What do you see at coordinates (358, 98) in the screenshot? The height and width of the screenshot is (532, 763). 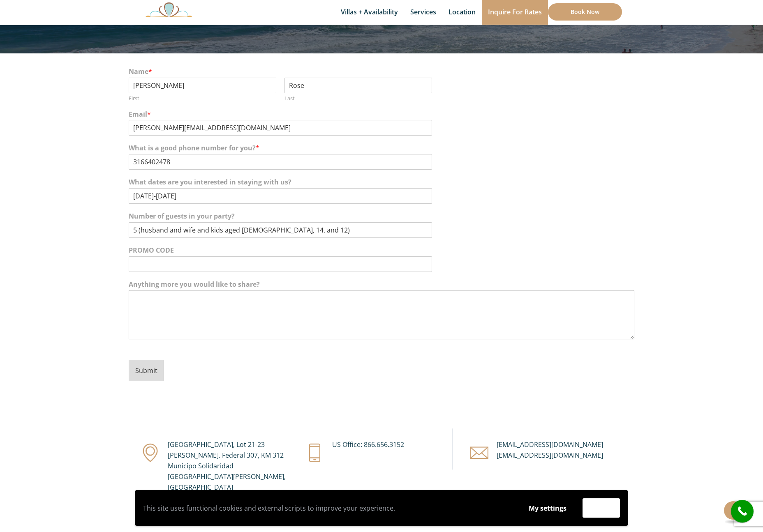 I see `label: Last` at bounding box center [358, 98].